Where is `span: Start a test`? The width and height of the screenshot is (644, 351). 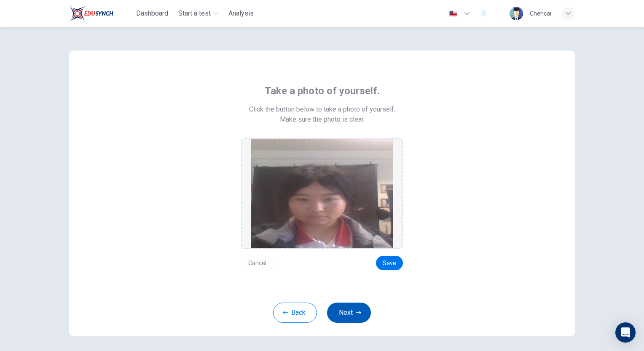 span: Start a test is located at coordinates (194, 13).